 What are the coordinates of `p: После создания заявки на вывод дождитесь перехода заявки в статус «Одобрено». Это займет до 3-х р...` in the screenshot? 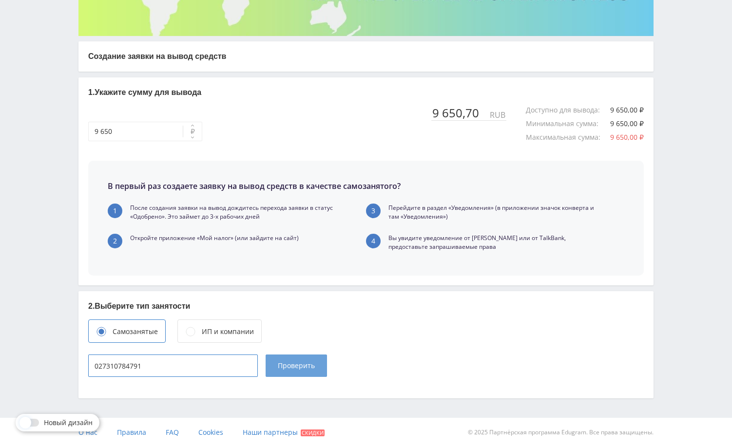 It's located at (238, 212).